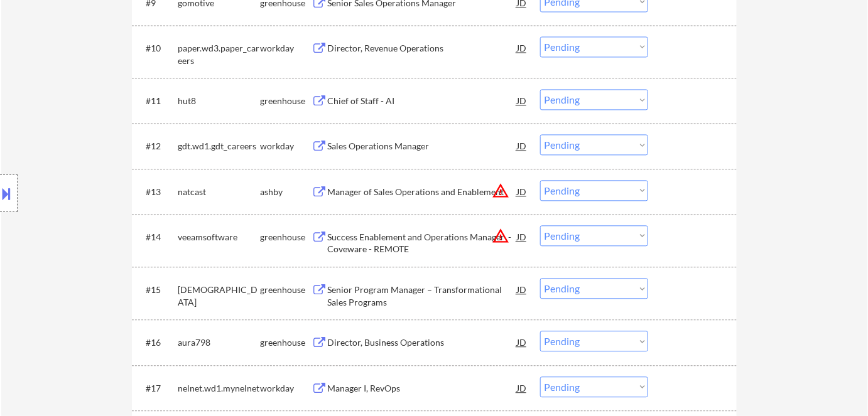 This screenshot has width=868, height=416. What do you see at coordinates (286, 192) in the screenshot?
I see `div: ashby` at bounding box center [286, 192].